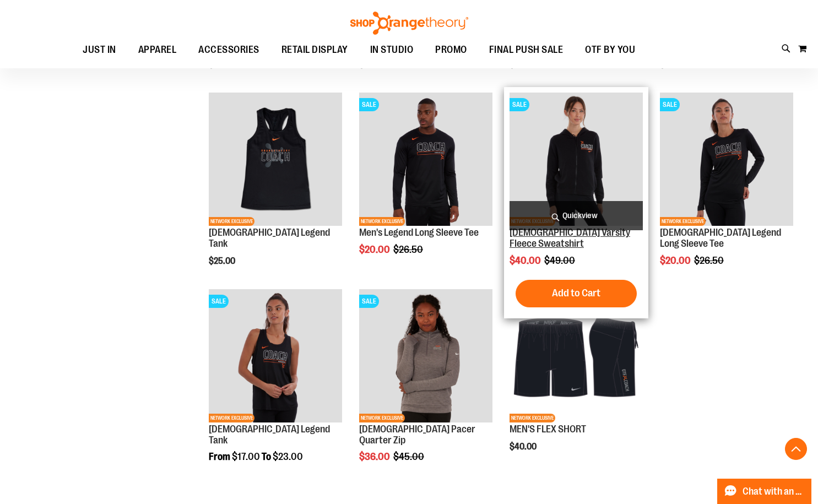  What do you see at coordinates (548, 429) in the screenshot?
I see `a: MEN'S FLEX SHORT` at bounding box center [548, 429].